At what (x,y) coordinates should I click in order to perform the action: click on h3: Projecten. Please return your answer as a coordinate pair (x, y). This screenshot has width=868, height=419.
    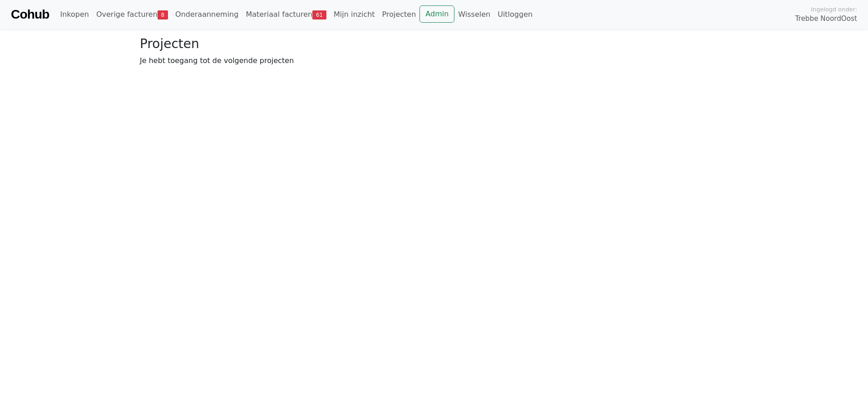
    Looking at the image, I should click on (434, 44).